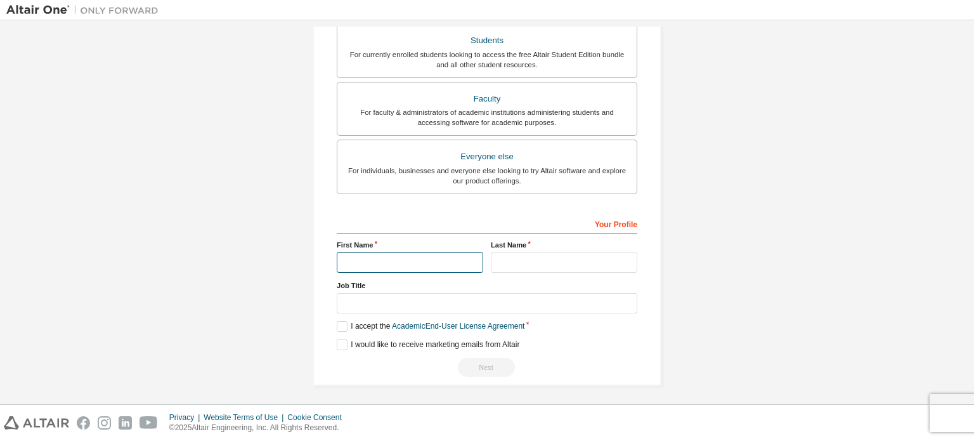  I want to click on img: youtube.svg, so click(148, 422).